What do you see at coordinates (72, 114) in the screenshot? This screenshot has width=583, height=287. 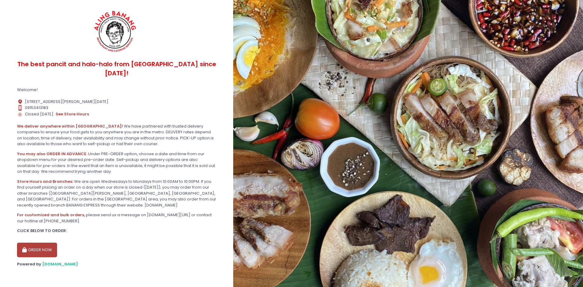 I see `button: see store hours` at bounding box center [72, 114].